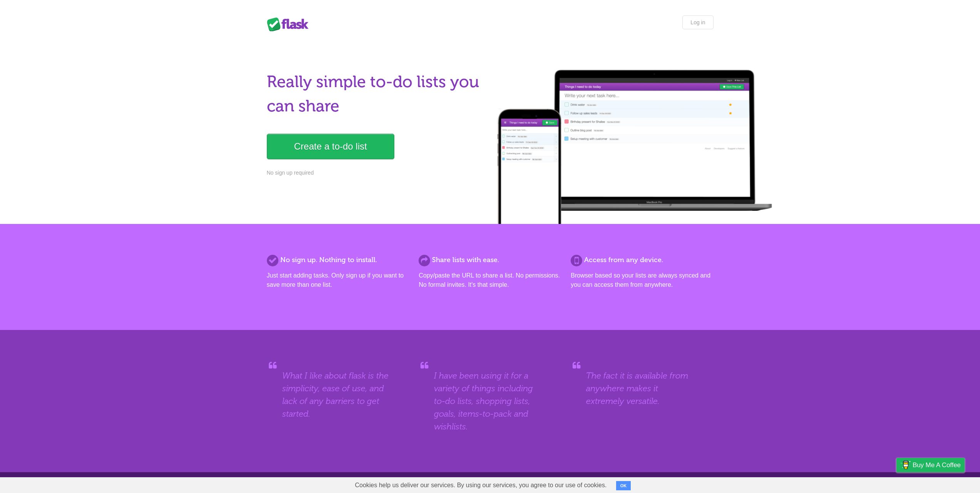 This screenshot has height=493, width=980. I want to click on blockquote: The fact it is available from anywhere makes it extremely versatile., so click(642, 388).